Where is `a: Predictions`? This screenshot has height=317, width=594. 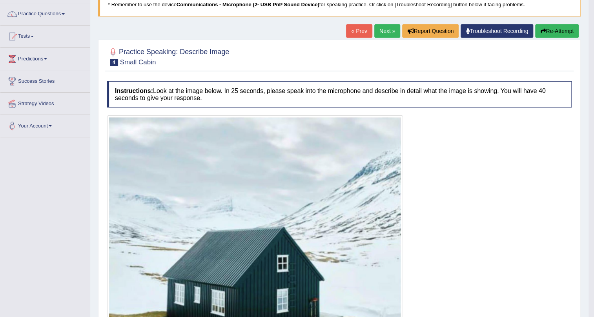 a: Predictions is located at coordinates (45, 58).